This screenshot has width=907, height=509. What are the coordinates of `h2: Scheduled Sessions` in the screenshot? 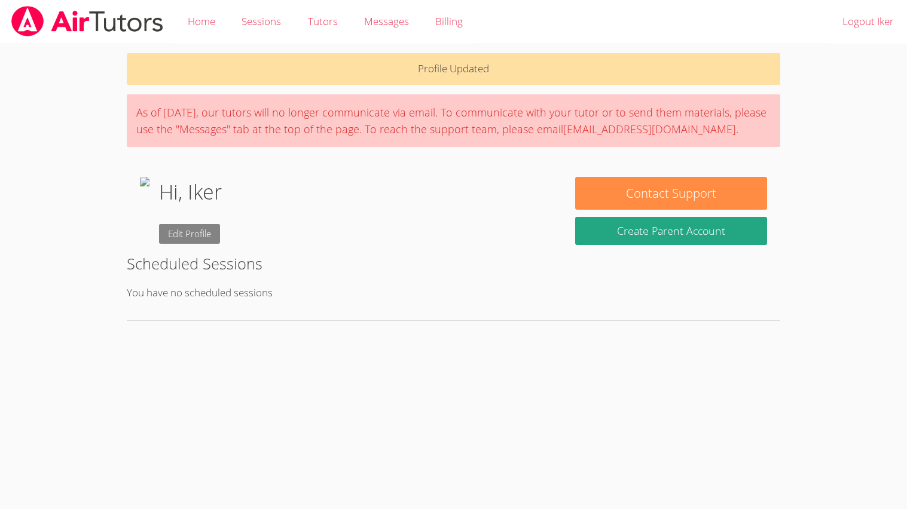 It's located at (453, 264).